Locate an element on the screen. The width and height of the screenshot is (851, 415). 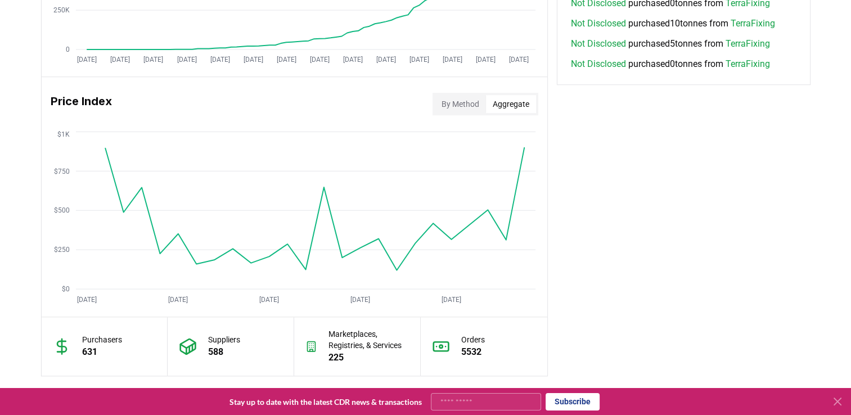
tspan: $250 is located at coordinates (61, 250).